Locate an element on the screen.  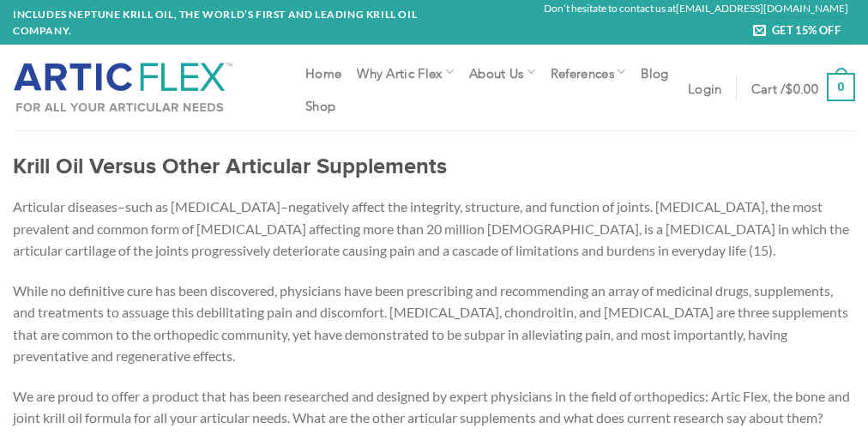
span: Login is located at coordinates (705, 87).